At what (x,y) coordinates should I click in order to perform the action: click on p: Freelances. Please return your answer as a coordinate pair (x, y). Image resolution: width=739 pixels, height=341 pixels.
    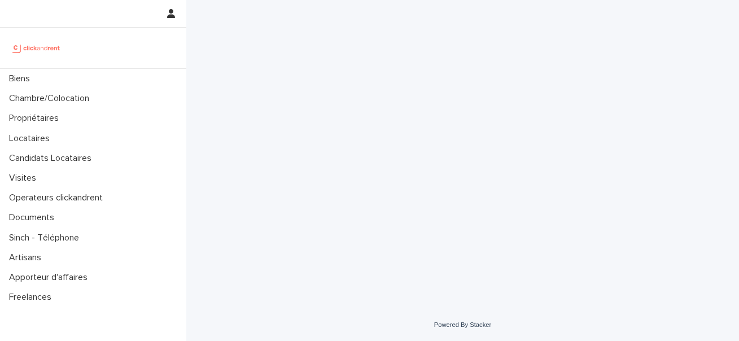
    Looking at the image, I should click on (32, 297).